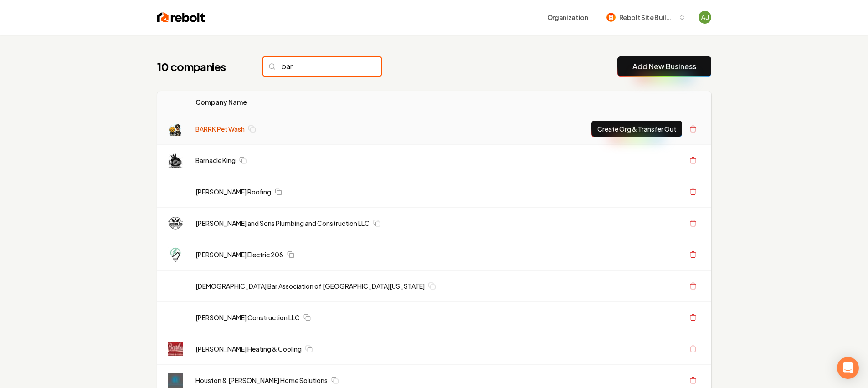  I want to click on button: Add New Business, so click(664, 67).